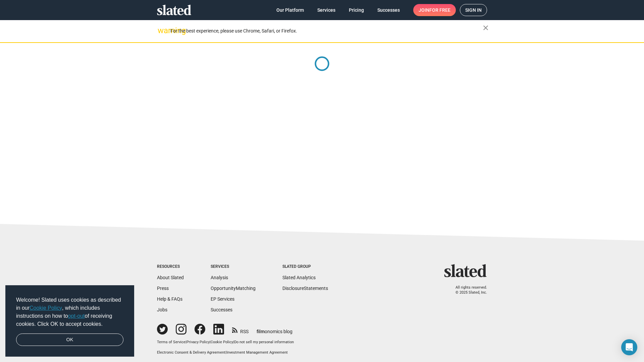 This screenshot has height=362, width=644. What do you see at coordinates (77, 316) in the screenshot?
I see `a: opt-out` at bounding box center [77, 316].